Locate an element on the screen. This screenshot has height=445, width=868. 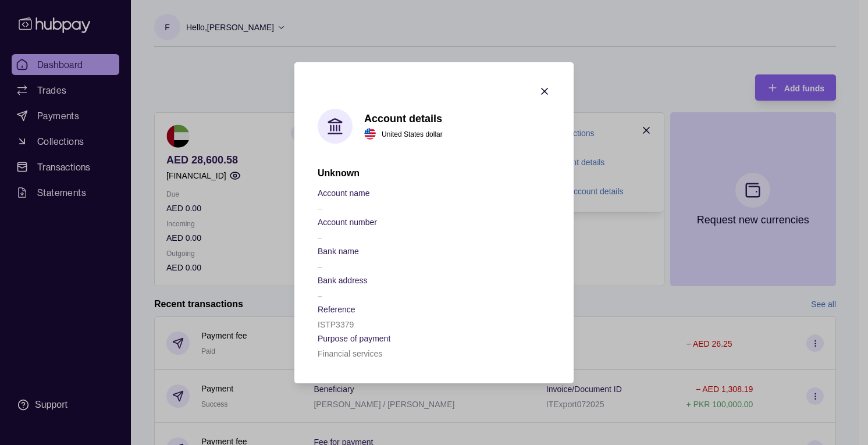
p: Purpose of payment is located at coordinates (354, 338).